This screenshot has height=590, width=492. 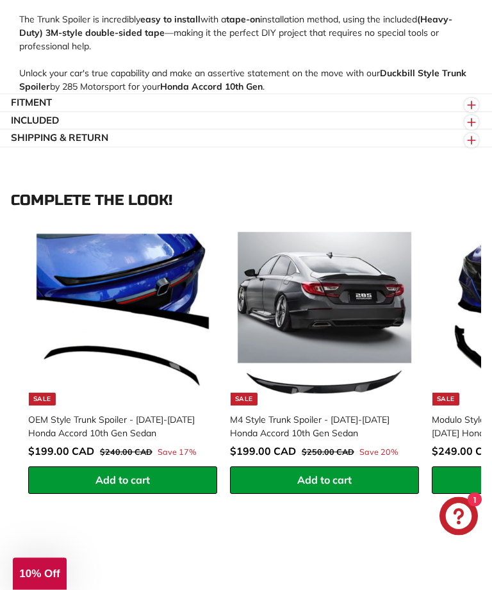 I want to click on strong: tape-on, so click(x=243, y=20).